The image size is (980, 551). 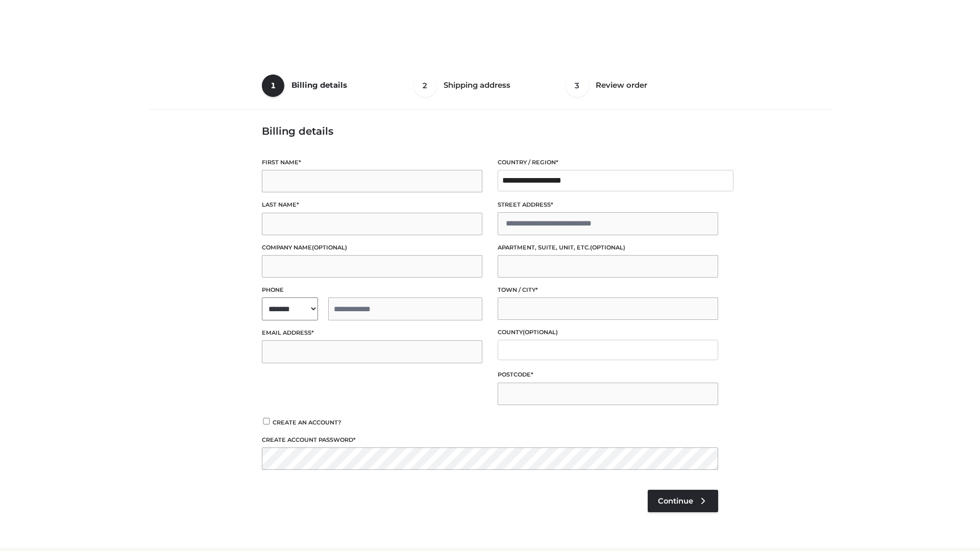 What do you see at coordinates (578, 86) in the screenshot?
I see `span: 3` at bounding box center [578, 86].